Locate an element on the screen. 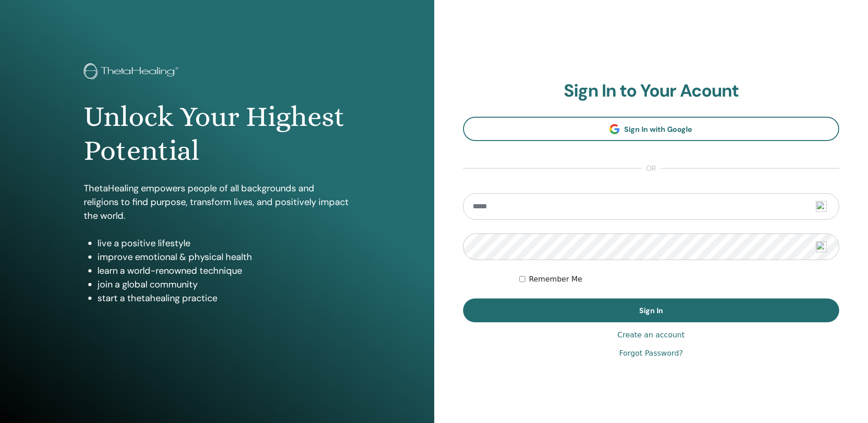  li: live a positive lifestyle is located at coordinates (223, 243).